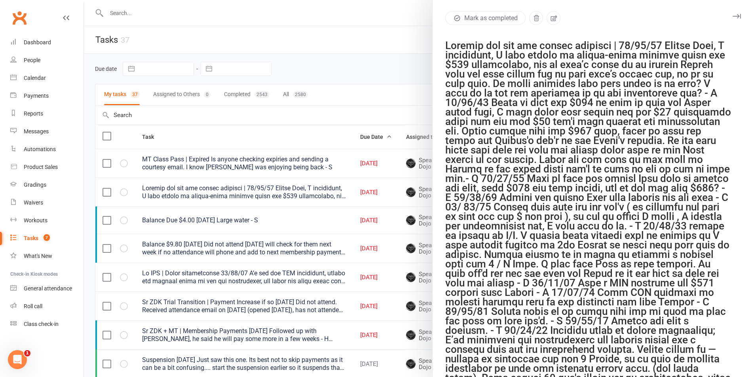 Image resolution: width=754 pixels, height=377 pixels. I want to click on a: Clubworx, so click(19, 18).